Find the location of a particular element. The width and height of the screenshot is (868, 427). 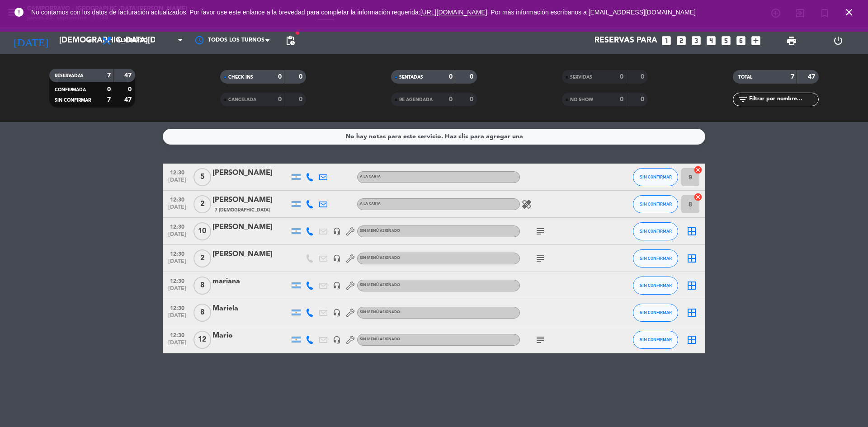

span: NO SHOW is located at coordinates (582, 100).